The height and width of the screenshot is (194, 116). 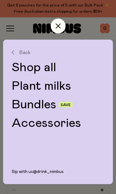 What do you see at coordinates (66, 105) in the screenshot?
I see `span: Save` at bounding box center [66, 105].